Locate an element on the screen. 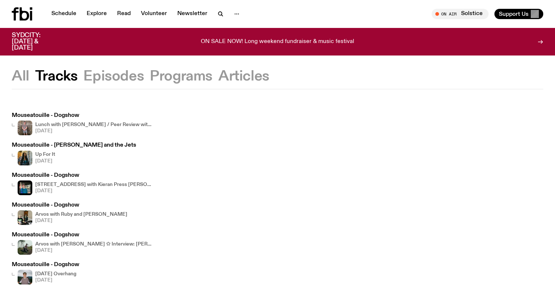  a: Volunteer is located at coordinates (154, 14).